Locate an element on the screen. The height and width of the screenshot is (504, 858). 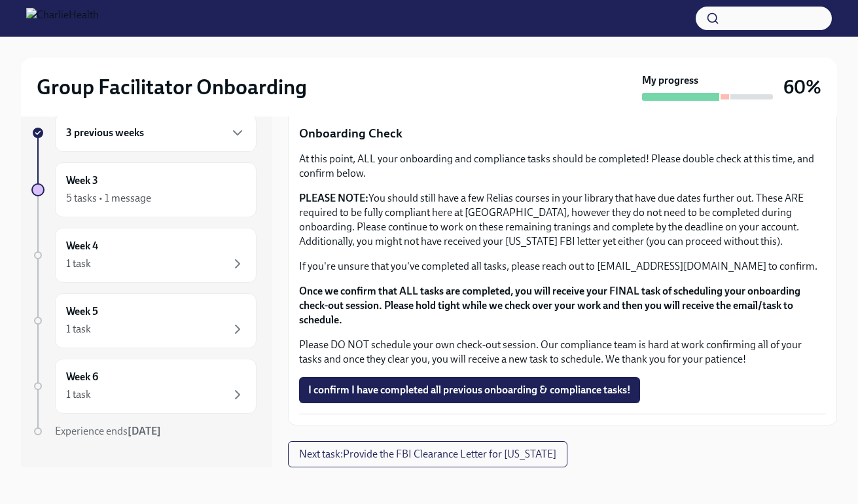
h6: Week 4 is located at coordinates (82, 246).